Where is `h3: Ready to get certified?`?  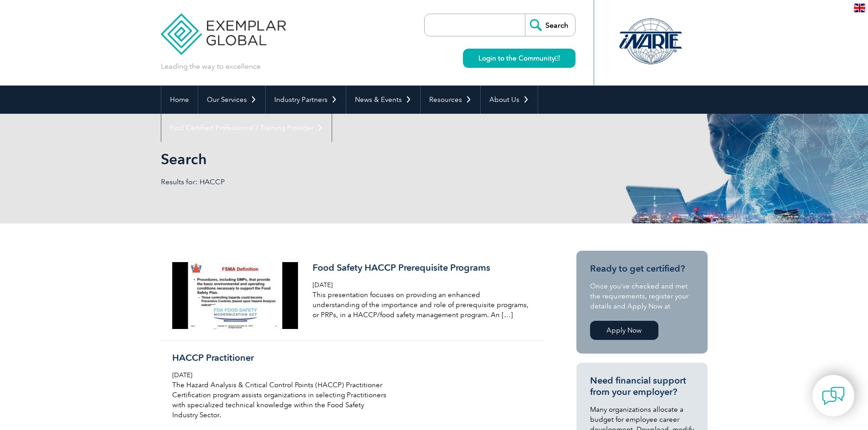 h3: Ready to get certified? is located at coordinates (642, 269).